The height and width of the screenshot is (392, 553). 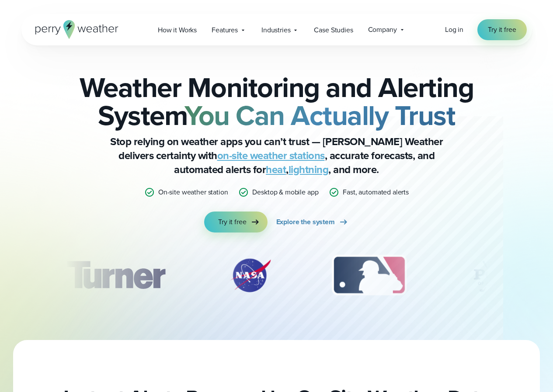 I want to click on div: 4 of 12, so click(x=492, y=275).